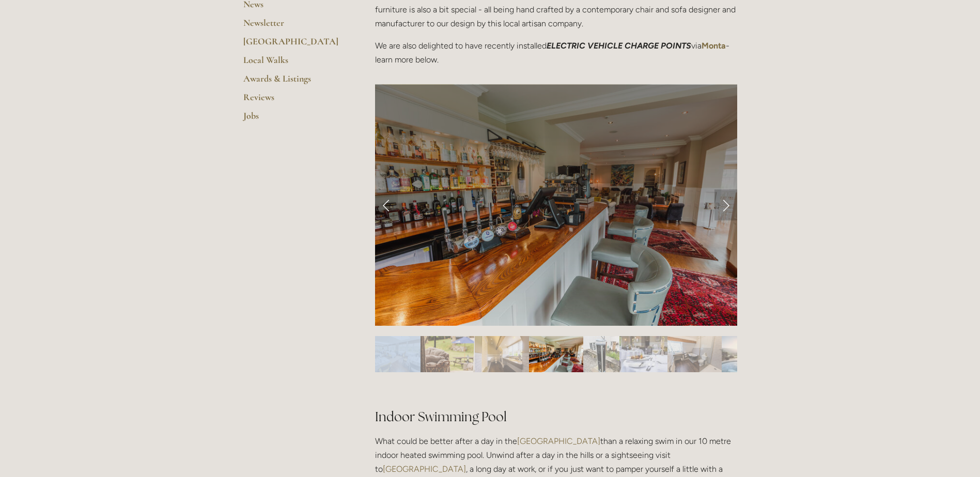 The width and height of the screenshot is (980, 477). Describe the element at coordinates (501, 354) in the screenshot. I see `img: Slide 3` at that location.